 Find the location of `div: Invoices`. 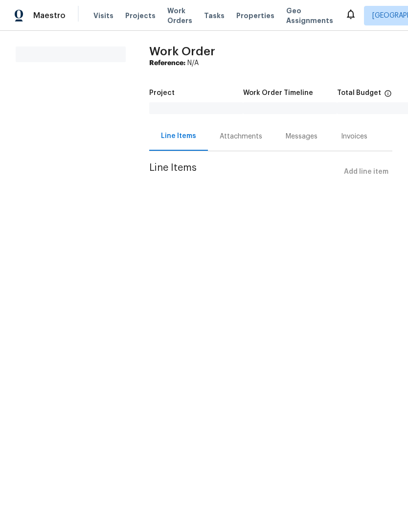

div: Invoices is located at coordinates (354, 137).